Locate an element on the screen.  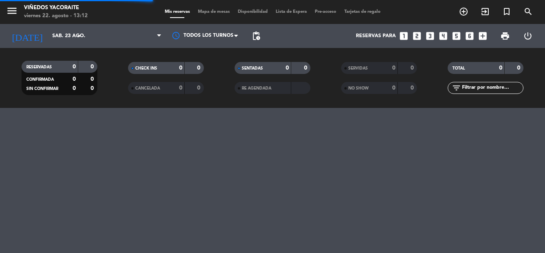
button: menu is located at coordinates (12, 12).